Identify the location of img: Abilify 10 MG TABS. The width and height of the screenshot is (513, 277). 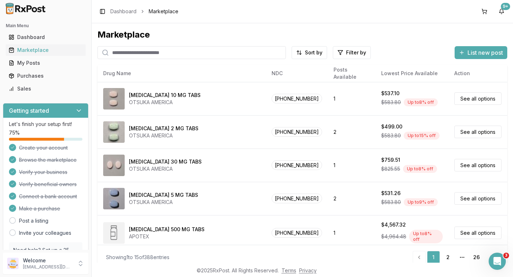
(114, 99).